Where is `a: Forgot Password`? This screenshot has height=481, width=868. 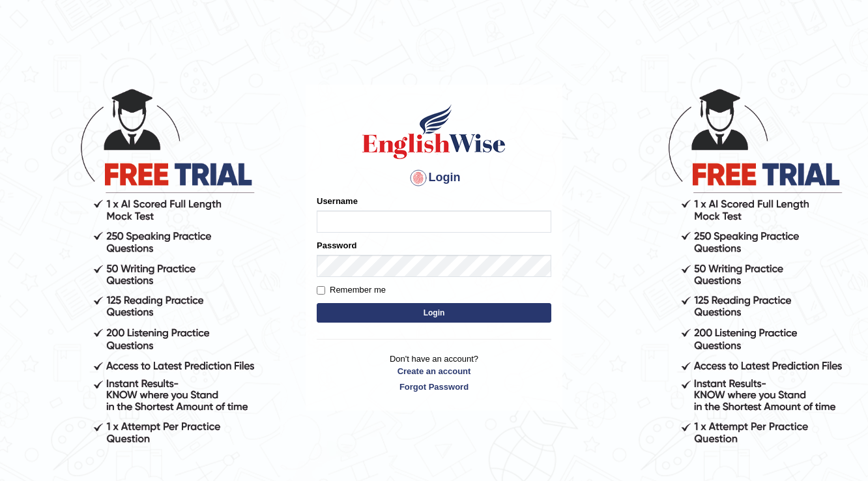 a: Forgot Password is located at coordinates (434, 387).